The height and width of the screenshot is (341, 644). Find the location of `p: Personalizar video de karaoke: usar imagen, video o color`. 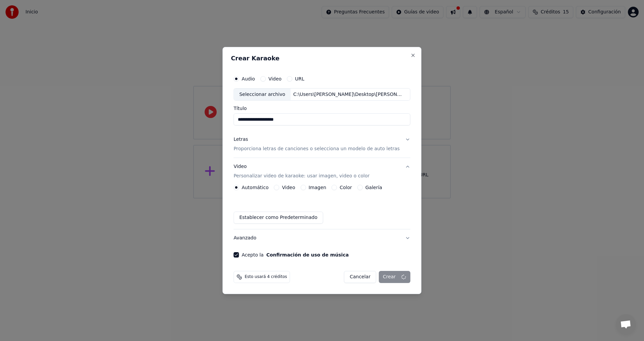

p: Personalizar video de karaoke: usar imagen, video o color is located at coordinates (301, 176).